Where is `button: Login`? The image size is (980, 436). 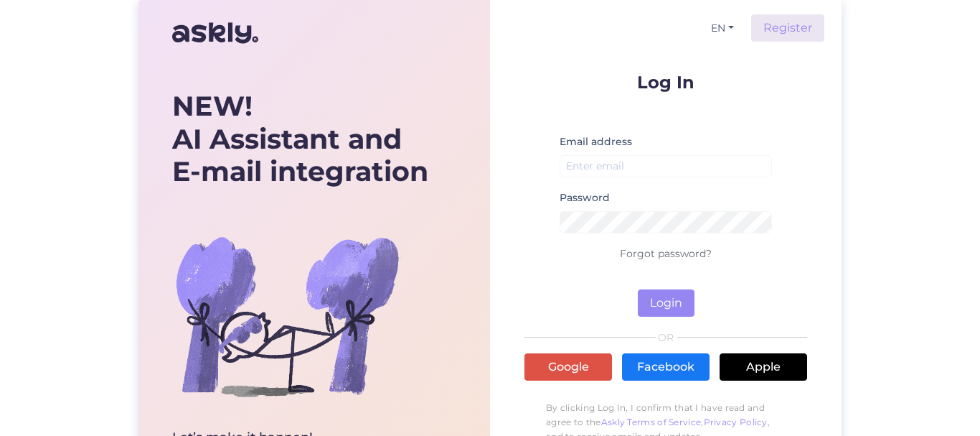
button: Login is located at coordinates (665, 303).